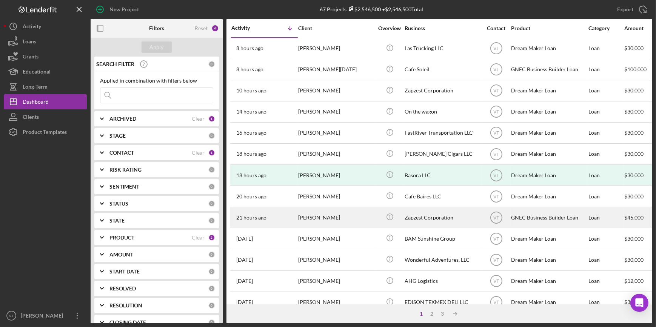  I want to click on div: 4, so click(215, 28).